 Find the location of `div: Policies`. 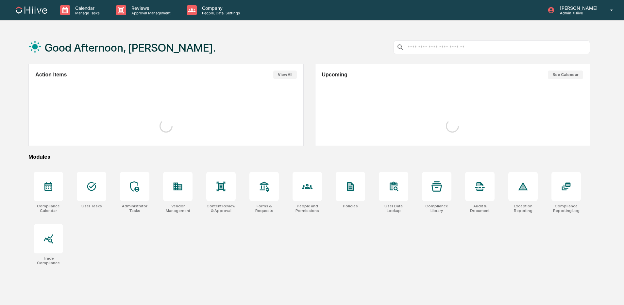

div: Policies is located at coordinates (350, 206).